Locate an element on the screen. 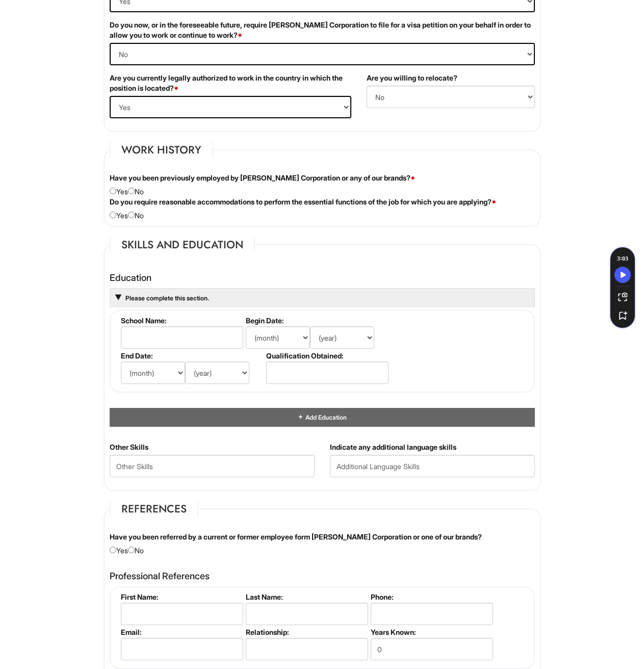 This screenshot has height=669, width=644. label: Are you currently legally authorized to work in the country in which the position is located? is located at coordinates (230, 83).